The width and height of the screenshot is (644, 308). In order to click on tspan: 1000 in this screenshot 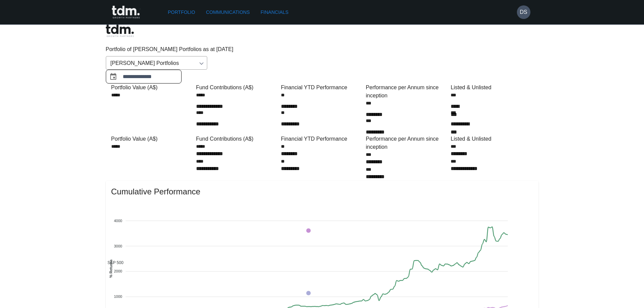, I will do `click(118, 297)`.